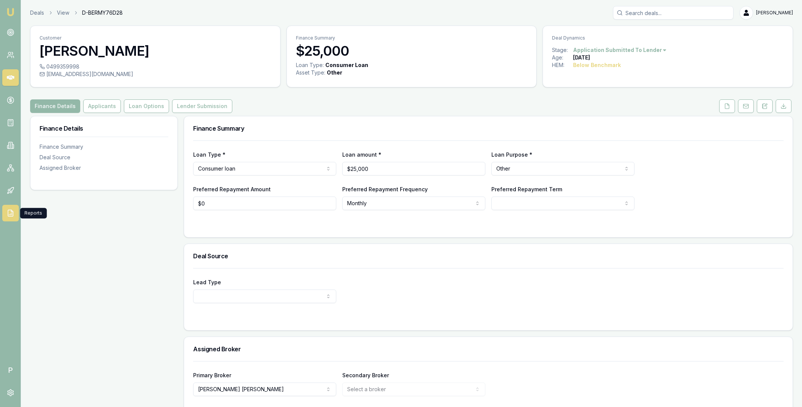  I want to click on label: Secondary Broker, so click(365, 375).